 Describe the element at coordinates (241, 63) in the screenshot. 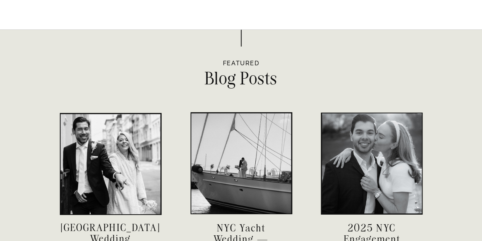

I see `h2: featured` at that location.